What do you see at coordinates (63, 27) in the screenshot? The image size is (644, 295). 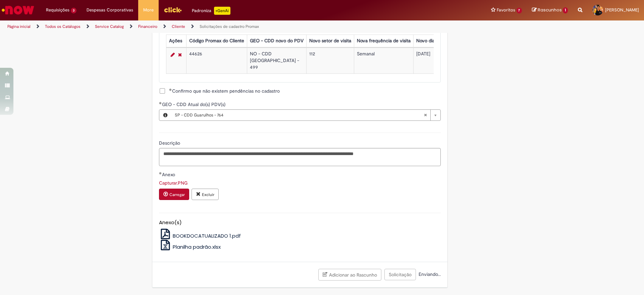 I see `a: Todos os Catálogos` at bounding box center [63, 27].